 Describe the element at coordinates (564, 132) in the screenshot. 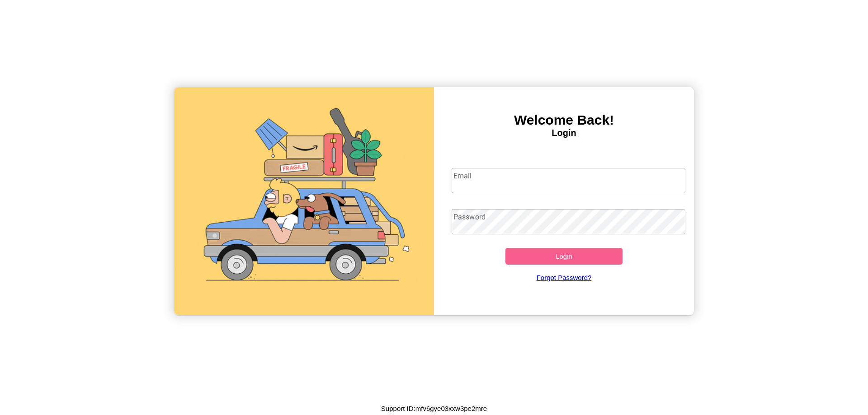

I see `h4: Login` at that location.